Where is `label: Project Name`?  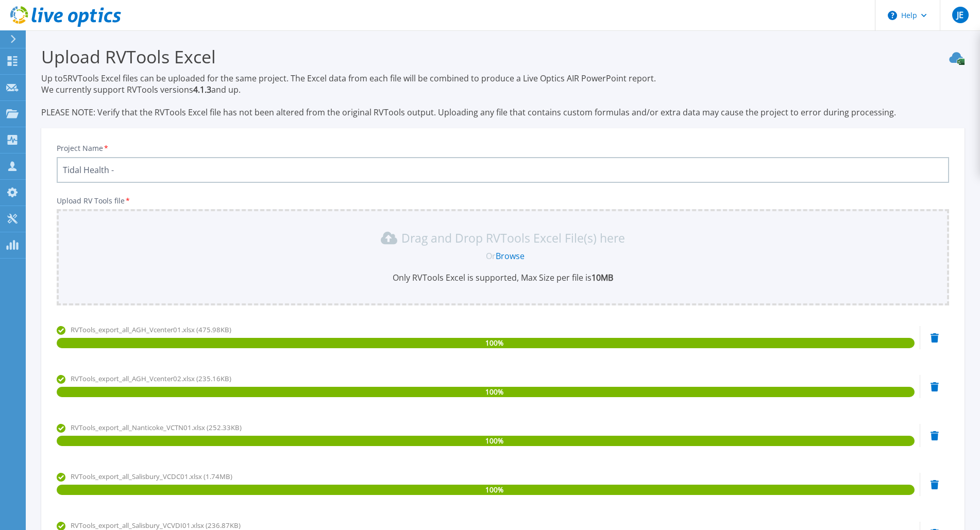 label: Project Name is located at coordinates (83, 148).